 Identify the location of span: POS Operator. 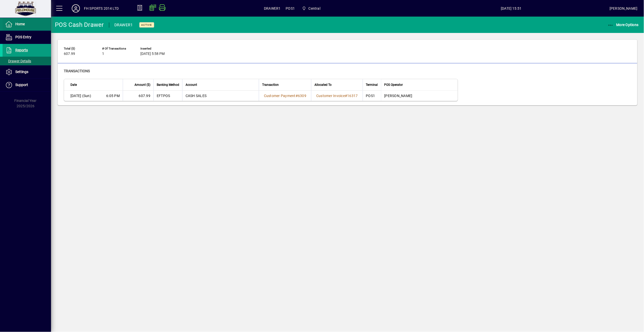
(394, 85).